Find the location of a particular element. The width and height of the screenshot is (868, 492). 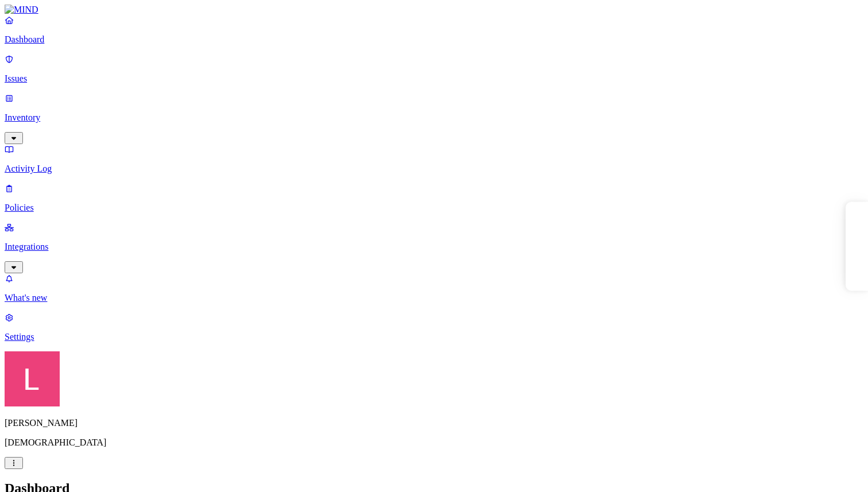

a: Activity Log is located at coordinates (434, 159).